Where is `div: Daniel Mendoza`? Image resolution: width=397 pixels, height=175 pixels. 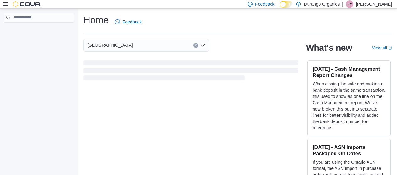 div: Daniel Mendoza is located at coordinates (350, 4).